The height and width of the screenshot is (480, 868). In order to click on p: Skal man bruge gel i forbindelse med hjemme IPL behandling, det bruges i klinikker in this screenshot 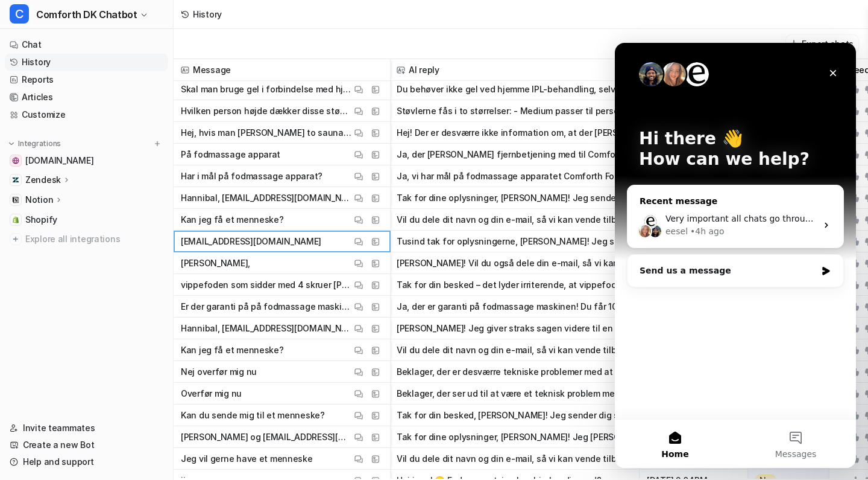, I will do `click(266, 90)`.